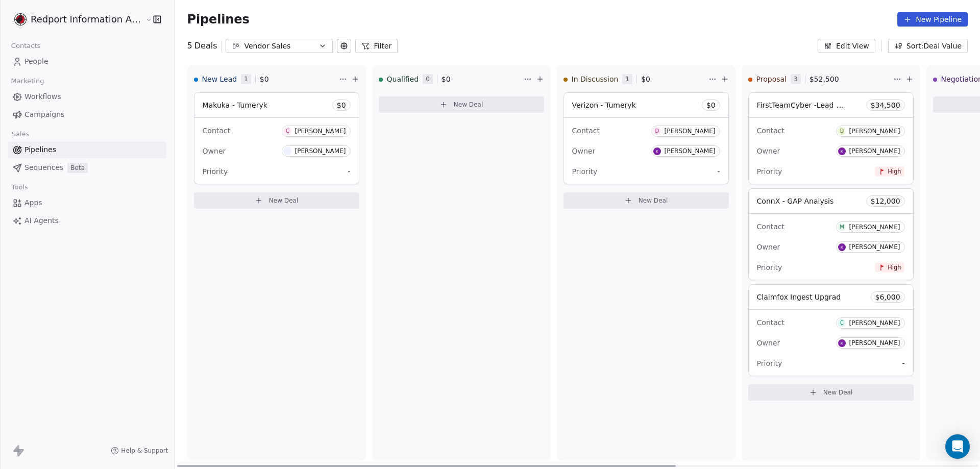 This screenshot has width=980, height=469. What do you see at coordinates (847, 46) in the screenshot?
I see `button: Edit View` at bounding box center [847, 46].